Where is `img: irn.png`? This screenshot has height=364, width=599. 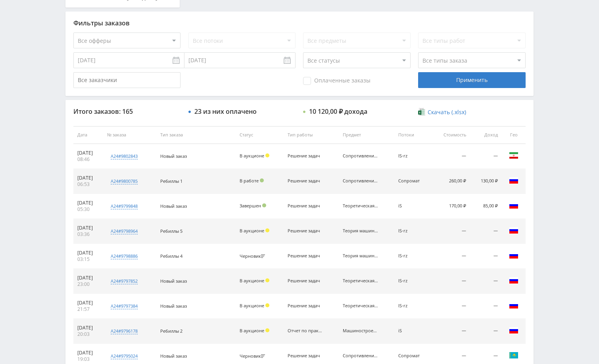 img: irn.png is located at coordinates (514, 155).